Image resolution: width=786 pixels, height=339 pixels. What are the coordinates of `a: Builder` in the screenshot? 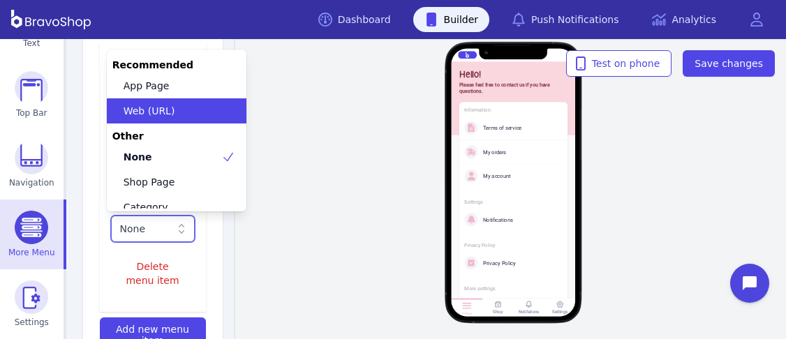 It's located at (452, 20).